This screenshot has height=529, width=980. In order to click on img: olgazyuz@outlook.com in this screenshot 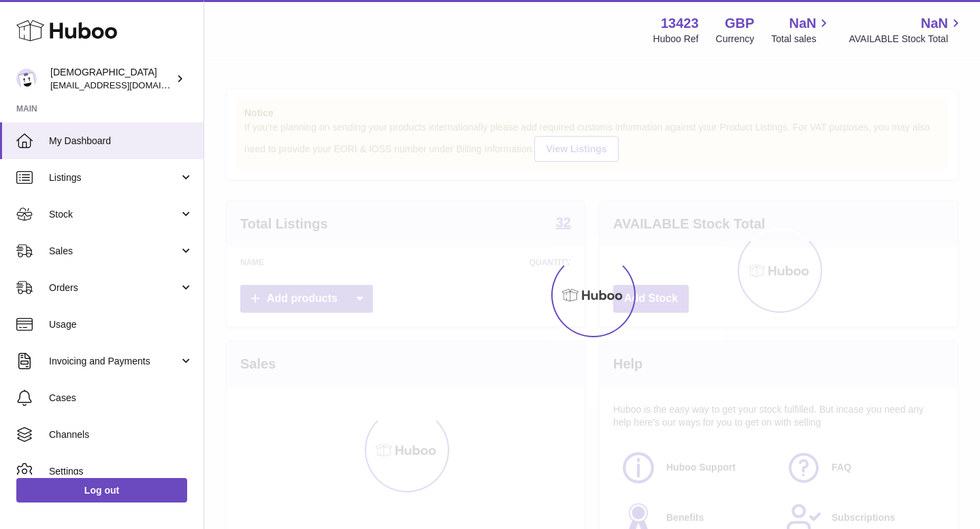, I will do `click(26, 79)`.